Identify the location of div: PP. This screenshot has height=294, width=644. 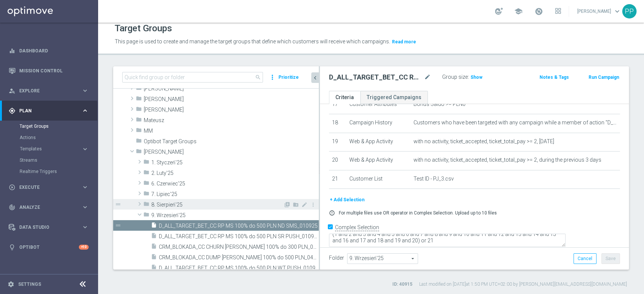
(629, 11).